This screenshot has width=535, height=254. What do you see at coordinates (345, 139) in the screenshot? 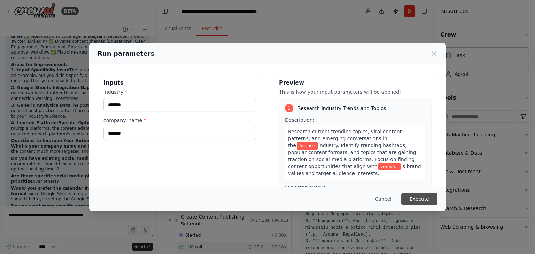
I see `span: Research current trending topics, viral content patterns, and emerging conversations in the` at bounding box center [345, 139].